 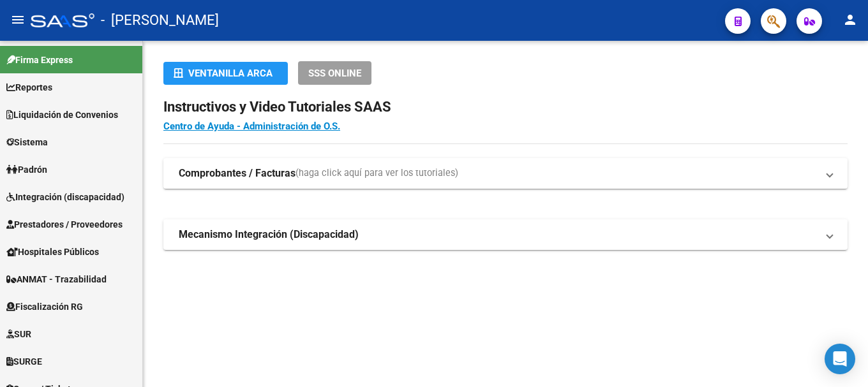 What do you see at coordinates (840, 359) in the screenshot?
I see `div: Open Intercom Messenger` at bounding box center [840, 359].